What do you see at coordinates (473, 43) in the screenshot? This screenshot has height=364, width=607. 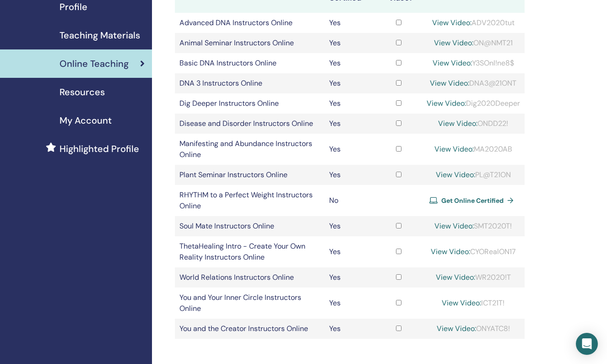 I see `div: ON@NMT21` at bounding box center [473, 43].